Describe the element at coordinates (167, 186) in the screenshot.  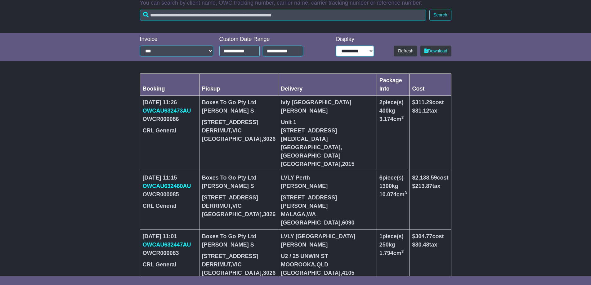
I see `a: OWCAU632460AU` at that location.